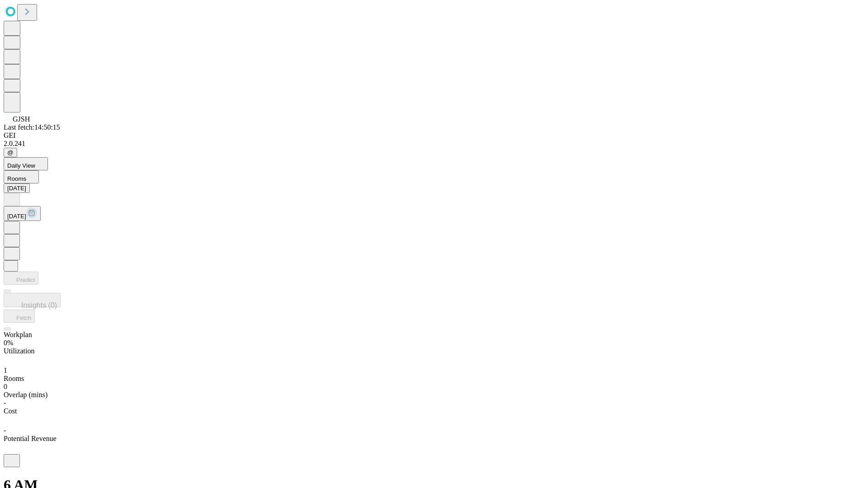 This screenshot has width=868, height=488. I want to click on button: Predict, so click(20, 278).